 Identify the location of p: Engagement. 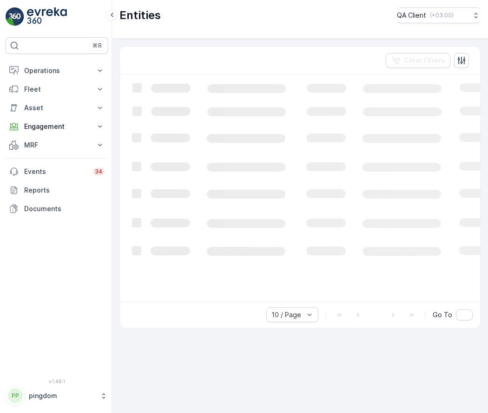
(57, 126).